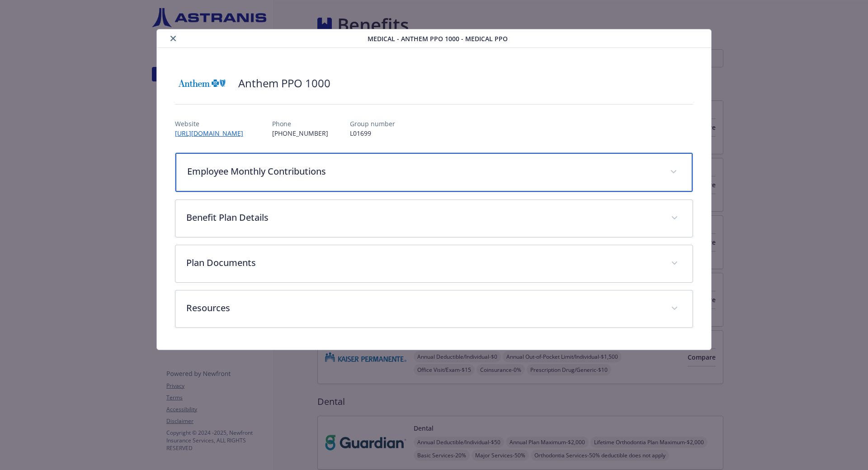 The width and height of the screenshot is (868, 470). Describe the element at coordinates (202, 83) in the screenshot. I see `img: Anthem Blue Cross` at that location.